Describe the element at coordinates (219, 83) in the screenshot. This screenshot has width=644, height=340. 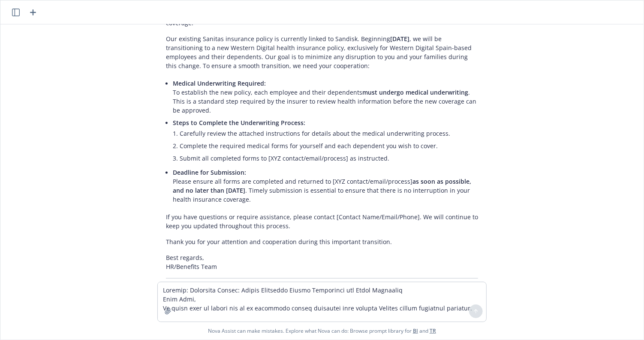
I see `span: Medical Underwriting Required:` at that location.